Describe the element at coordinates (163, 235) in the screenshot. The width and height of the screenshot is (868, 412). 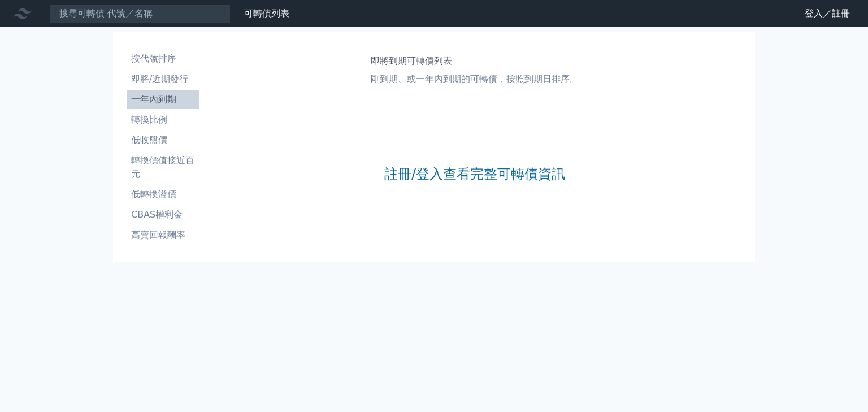
I see `li: 高賣回報酬率` at that location.